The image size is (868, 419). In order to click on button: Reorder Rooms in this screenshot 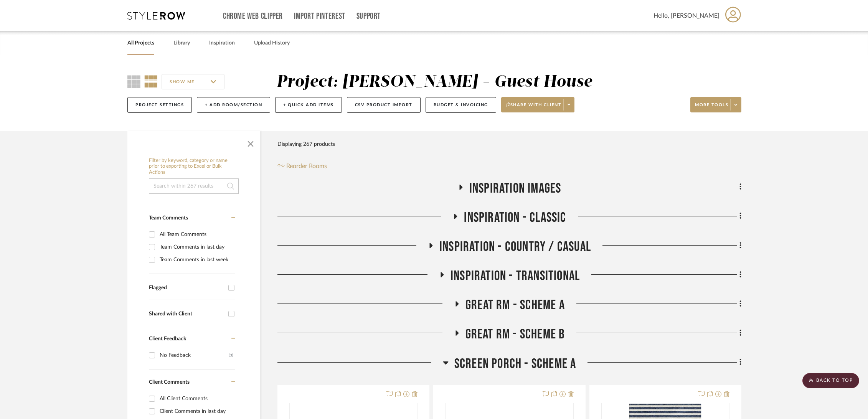, I will do `click(302, 166)`.